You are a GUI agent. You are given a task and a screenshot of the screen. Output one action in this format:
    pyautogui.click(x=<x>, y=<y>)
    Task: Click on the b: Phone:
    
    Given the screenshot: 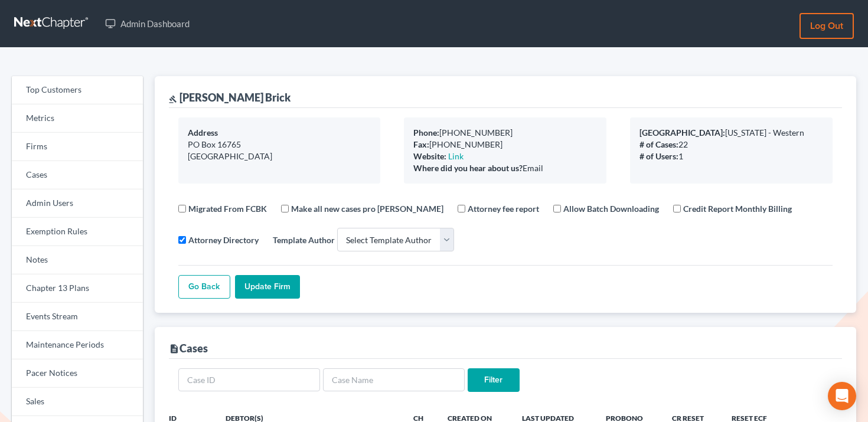 What is the action you would take?
    pyautogui.click(x=426, y=132)
    